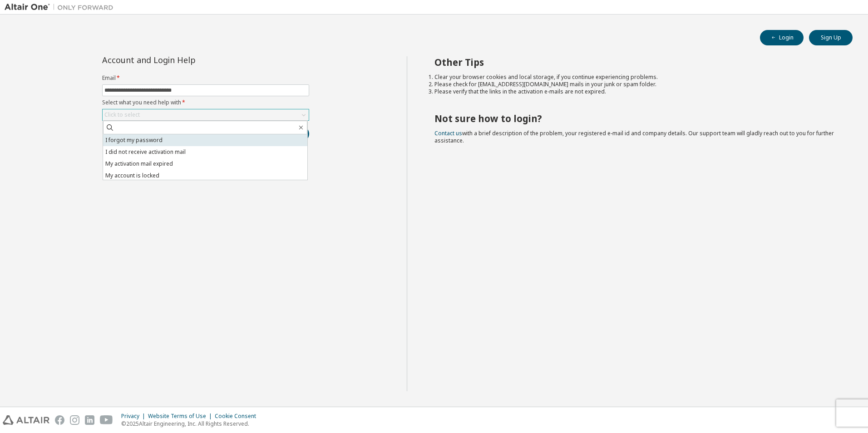 The image size is (868, 433). What do you see at coordinates (205, 140) in the screenshot?
I see `li: I forgot my password` at bounding box center [205, 140].